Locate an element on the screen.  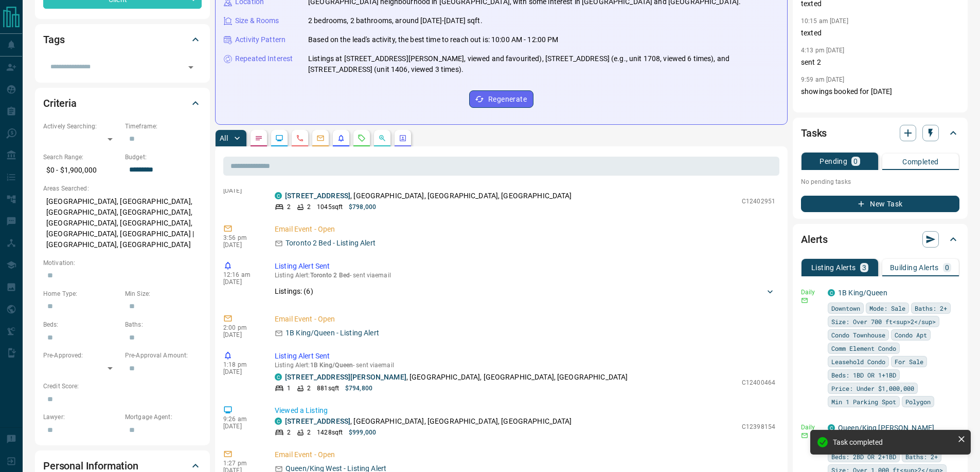
p: 2:00 pm is located at coordinates (241, 328).